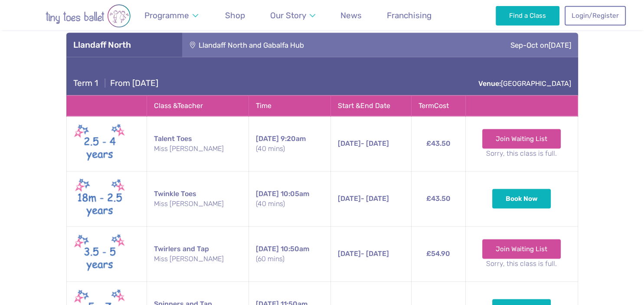 The image size is (644, 305). I want to click on div: Sep-Oct on, so click(506, 45).